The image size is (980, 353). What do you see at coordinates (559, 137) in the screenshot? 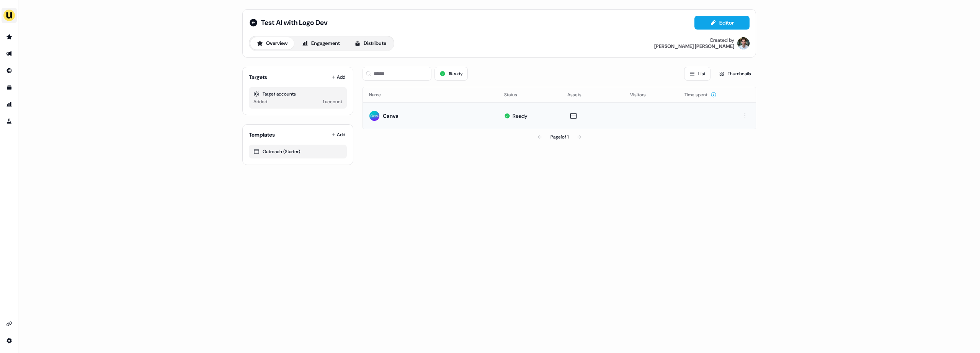
I see `div: Page 1 of 1` at bounding box center [559, 137].